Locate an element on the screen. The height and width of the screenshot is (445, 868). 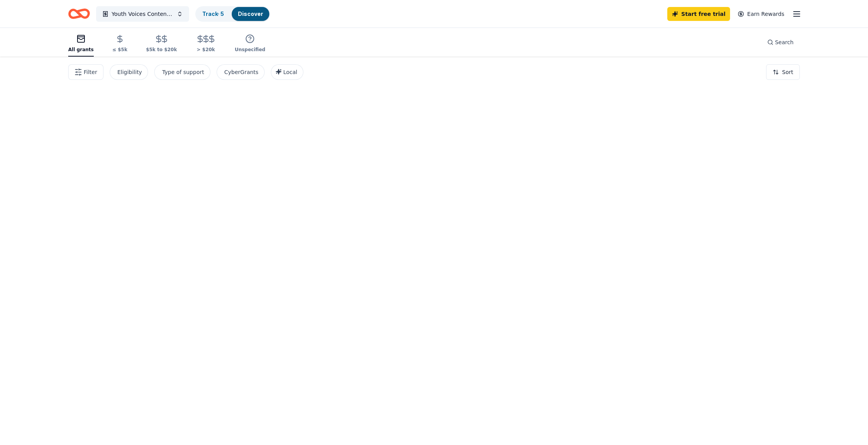
div: > $20k is located at coordinates (206, 49).